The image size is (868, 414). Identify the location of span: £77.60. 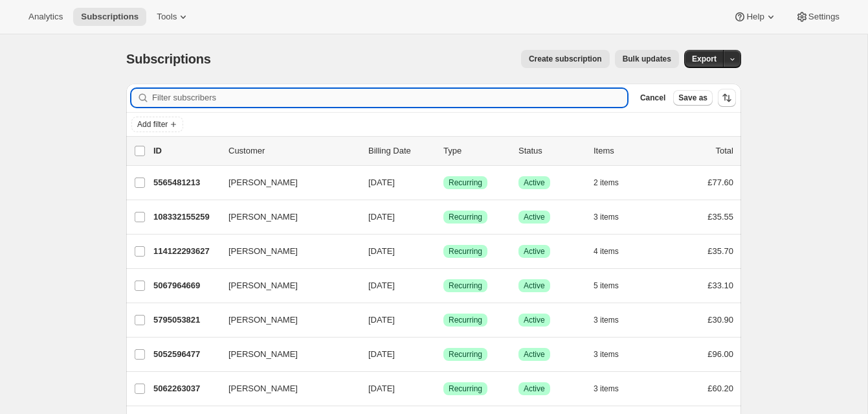
(721, 182).